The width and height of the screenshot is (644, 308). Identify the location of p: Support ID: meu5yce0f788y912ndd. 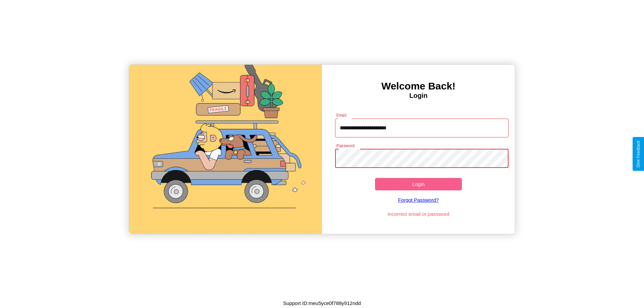
(322, 303).